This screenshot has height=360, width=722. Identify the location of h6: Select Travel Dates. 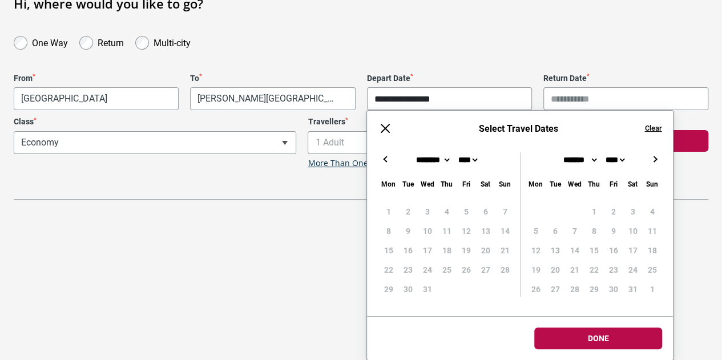
(518, 128).